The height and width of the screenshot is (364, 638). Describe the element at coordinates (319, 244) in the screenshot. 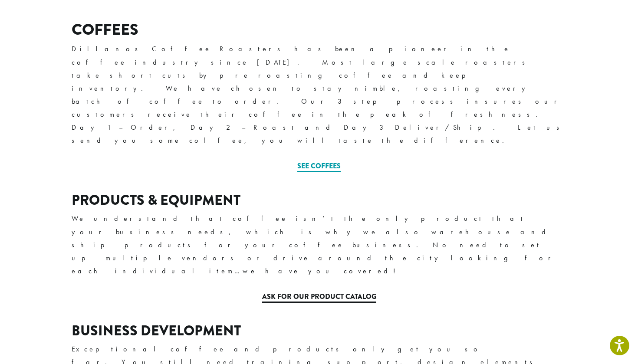

I see `p: We understand that coffee isn’t the only product that your business needs, which is why we also w...` at that location.